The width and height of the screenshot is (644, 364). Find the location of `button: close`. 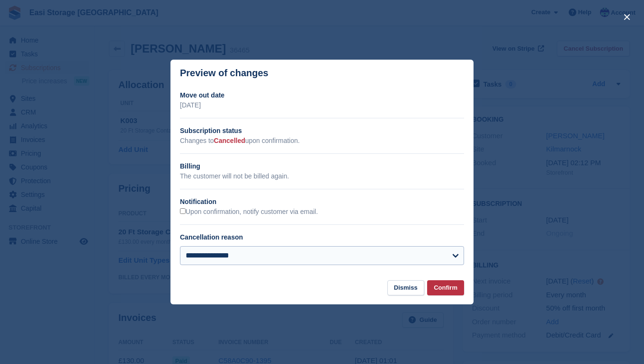

button: close is located at coordinates (627, 17).